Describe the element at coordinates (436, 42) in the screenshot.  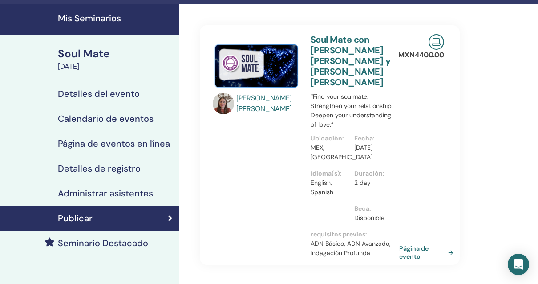
I see `img: Live Online Seminar` at that location.